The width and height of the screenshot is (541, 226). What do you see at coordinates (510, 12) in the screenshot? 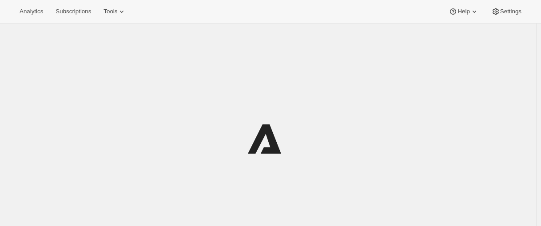
I see `span: Settings` at bounding box center [510, 12].